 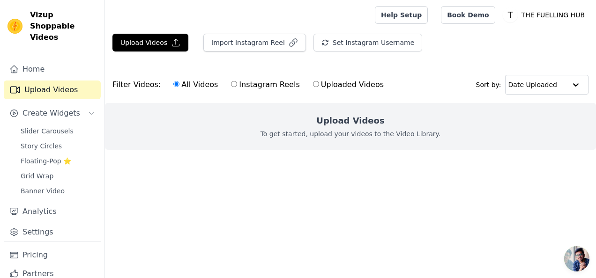 What do you see at coordinates (401, 15) in the screenshot?
I see `a: Help Setup` at bounding box center [401, 15].